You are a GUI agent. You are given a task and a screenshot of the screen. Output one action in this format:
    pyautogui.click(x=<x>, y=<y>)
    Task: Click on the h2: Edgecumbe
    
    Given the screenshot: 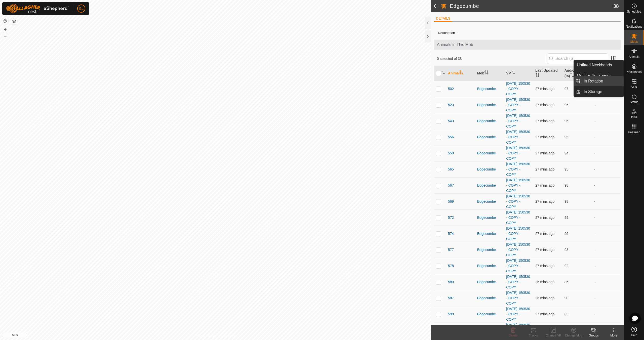 What is the action you would take?
    pyautogui.click(x=532, y=6)
    